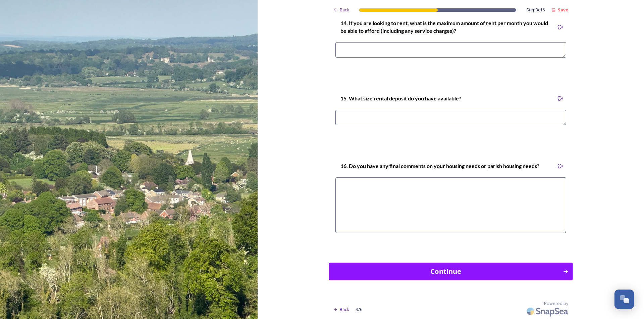 This screenshot has height=319, width=644. I want to click on div: Continue, so click(446, 272).